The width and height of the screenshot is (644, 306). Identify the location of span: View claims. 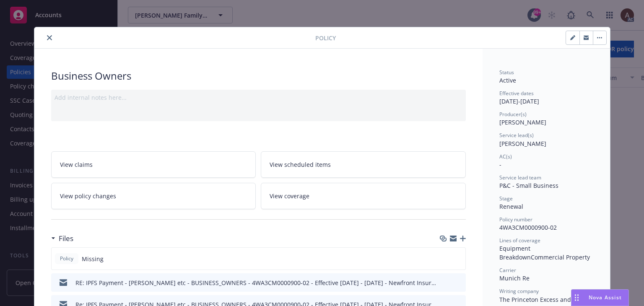
(76, 164).